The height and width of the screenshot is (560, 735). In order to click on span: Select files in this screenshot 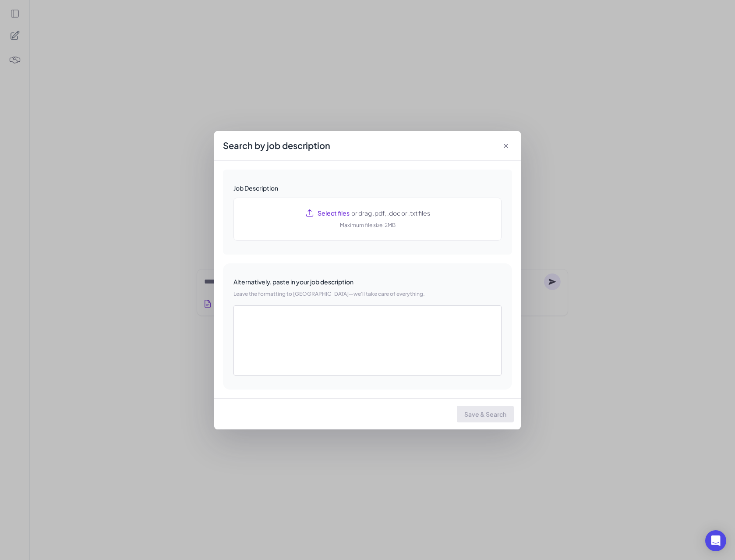, I will do `click(333, 213)`.